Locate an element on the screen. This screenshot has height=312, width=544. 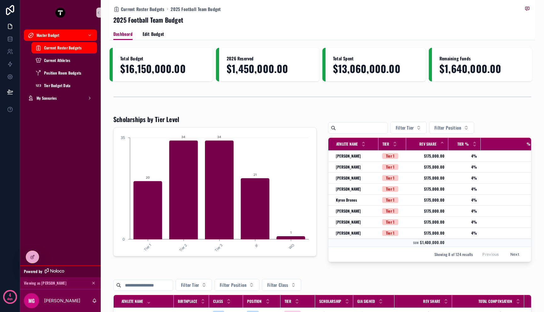
tspan: 35 is located at coordinates (123, 138).